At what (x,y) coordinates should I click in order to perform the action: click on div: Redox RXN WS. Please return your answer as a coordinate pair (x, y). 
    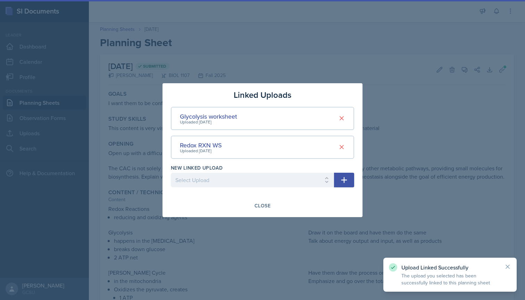
    Looking at the image, I should click on (201, 145).